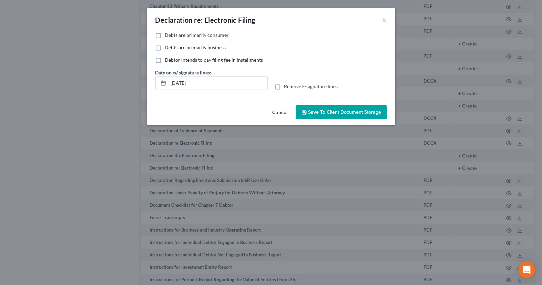 The image size is (542, 285). What do you see at coordinates (527, 270) in the screenshot?
I see `div: Open Intercom Messenger` at bounding box center [527, 270].